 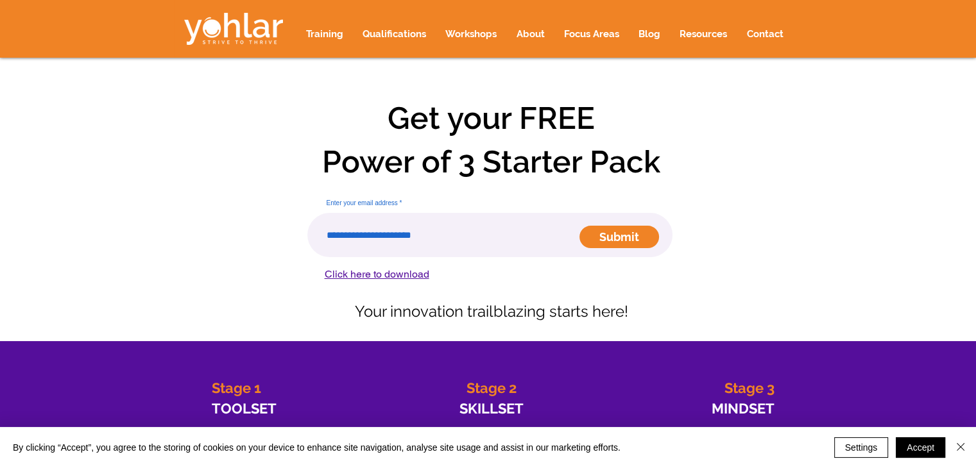 What do you see at coordinates (703, 34) in the screenshot?
I see `p: Resources` at bounding box center [703, 34].